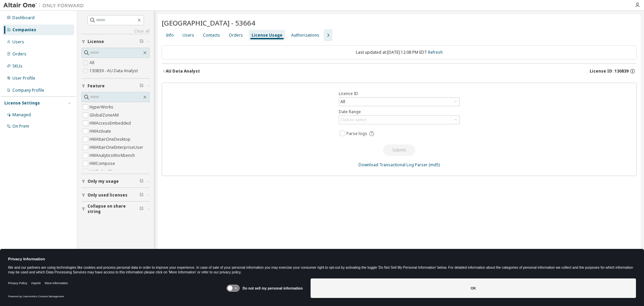 This screenshot has width=644, height=306. What do you see at coordinates (96, 86) in the screenshot?
I see `span: Feature` at bounding box center [96, 86].